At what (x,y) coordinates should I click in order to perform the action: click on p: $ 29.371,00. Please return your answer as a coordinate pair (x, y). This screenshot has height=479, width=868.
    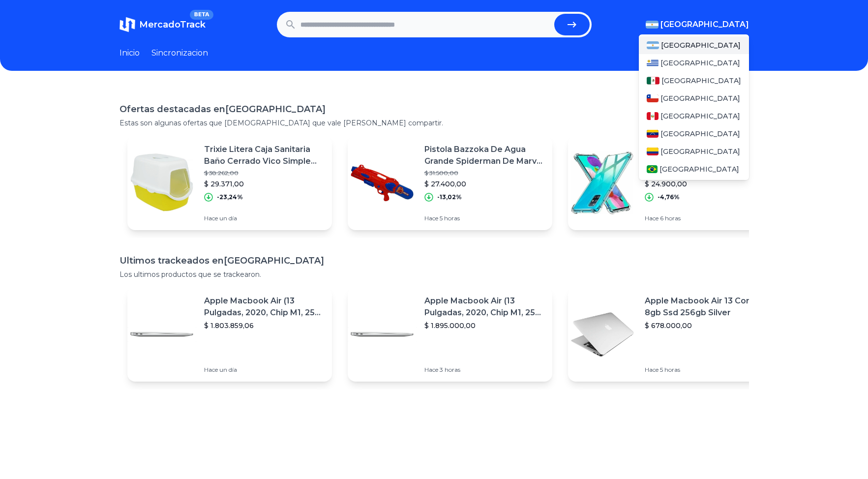
    Looking at the image, I should click on (265, 184).